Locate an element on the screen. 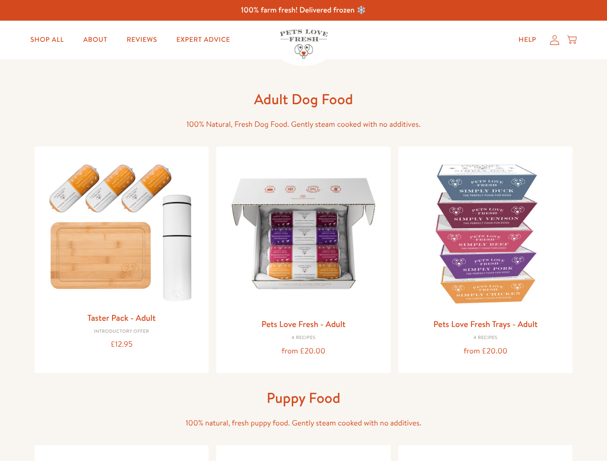 The height and width of the screenshot is (461, 607). div: Introductory Offer is located at coordinates (122, 332).